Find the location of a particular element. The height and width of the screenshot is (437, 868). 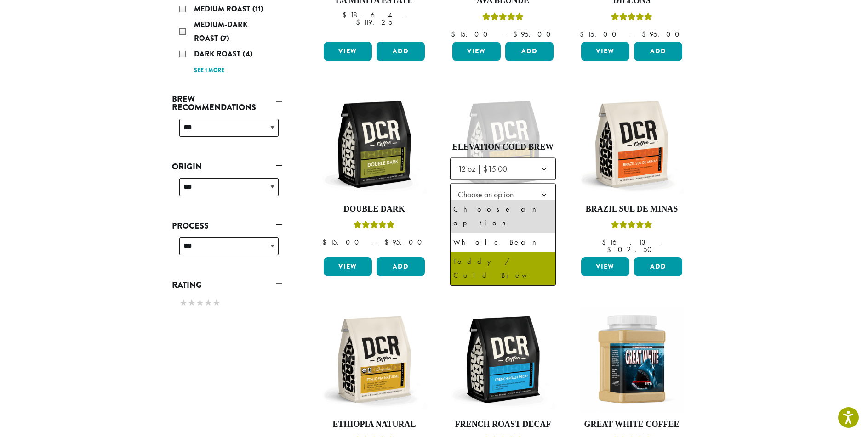

a: Rated 5.00 out of 5 is located at coordinates (503, 188).